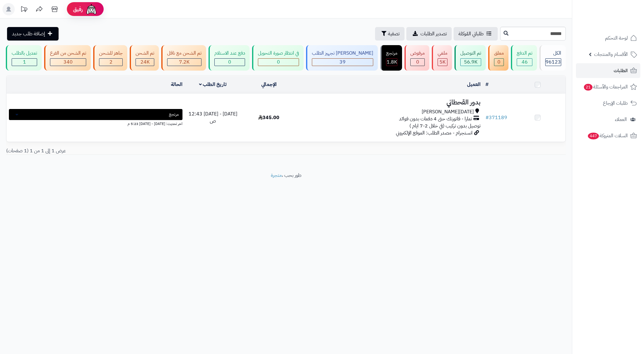  I want to click on a: تم الدفع 46, so click(524, 58).